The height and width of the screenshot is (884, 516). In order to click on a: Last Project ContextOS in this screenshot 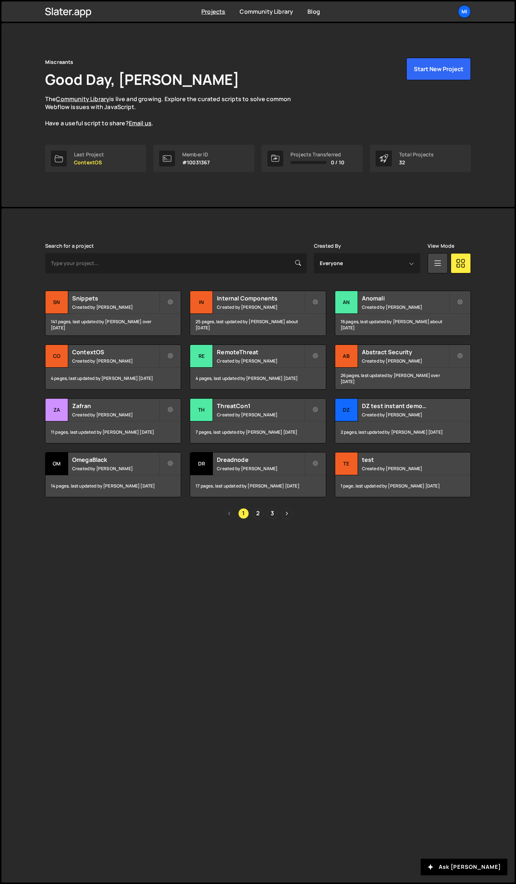, I will do `click(96, 158)`.